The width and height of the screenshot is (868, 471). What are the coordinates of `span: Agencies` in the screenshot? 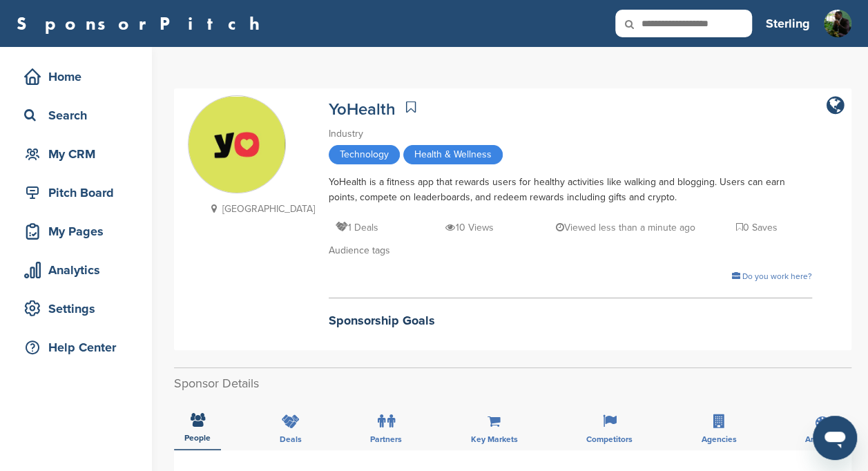 It's located at (719, 439).